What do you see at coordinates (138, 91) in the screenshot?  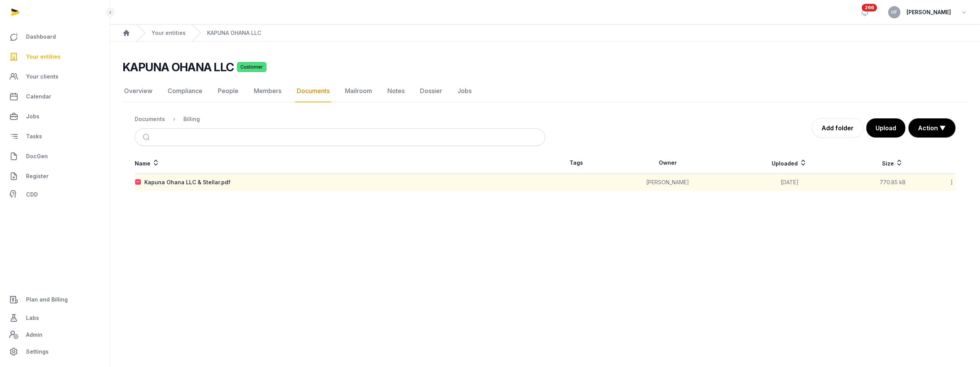 I see `a: Overview` at bounding box center [138, 91].